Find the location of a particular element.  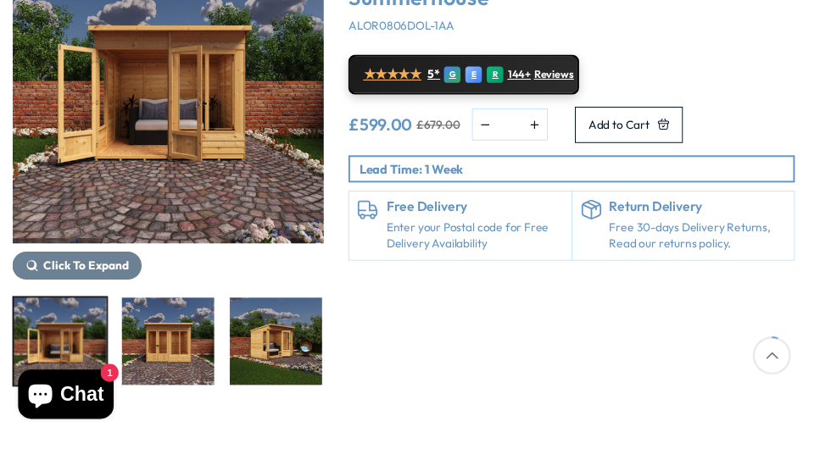

h6: Return Delivery is located at coordinates (718, 214).